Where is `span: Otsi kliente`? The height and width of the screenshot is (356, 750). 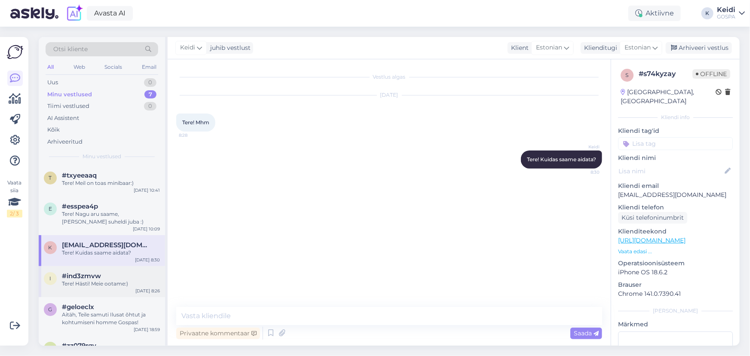
span: Otsi kliente is located at coordinates (71, 49).